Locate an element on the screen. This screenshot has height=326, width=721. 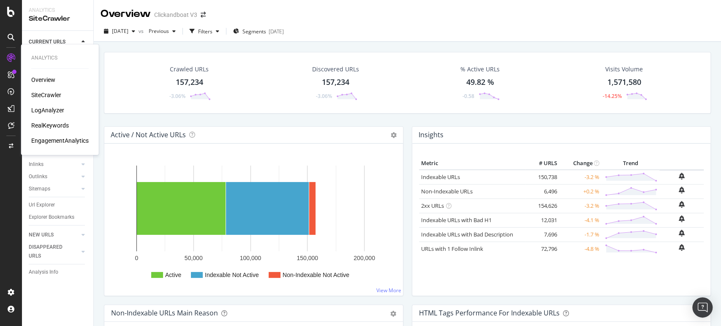
a: Overview is located at coordinates (43, 80).